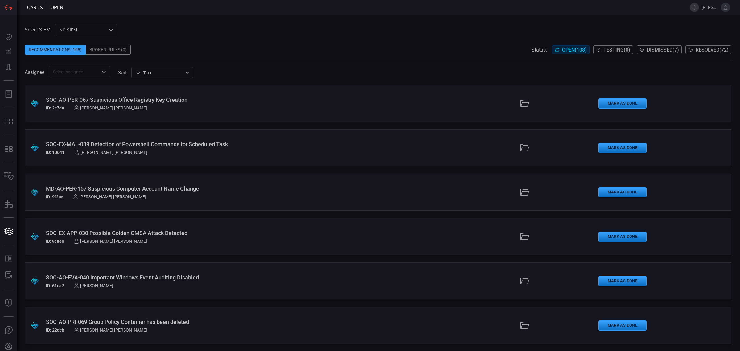  I want to click on div: Broken Rules (0), so click(108, 50).